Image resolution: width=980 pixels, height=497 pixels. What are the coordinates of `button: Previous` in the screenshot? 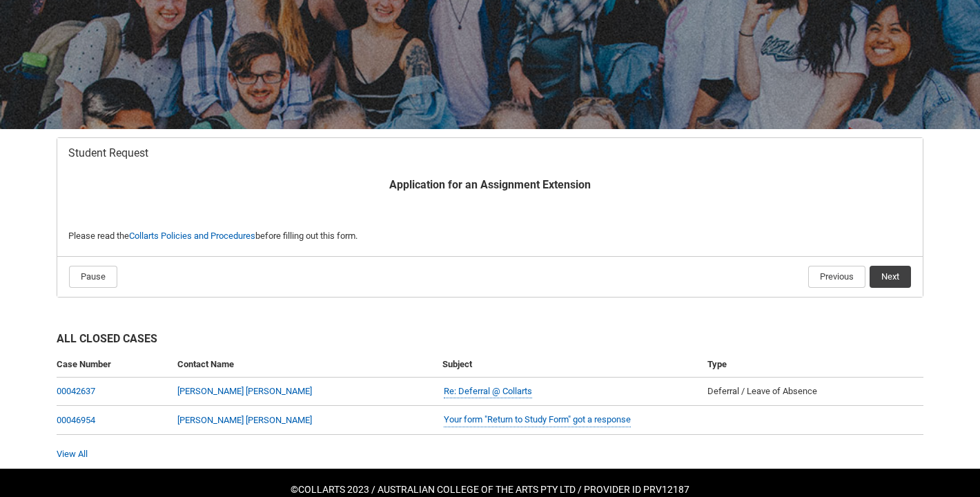 It's located at (837, 277).